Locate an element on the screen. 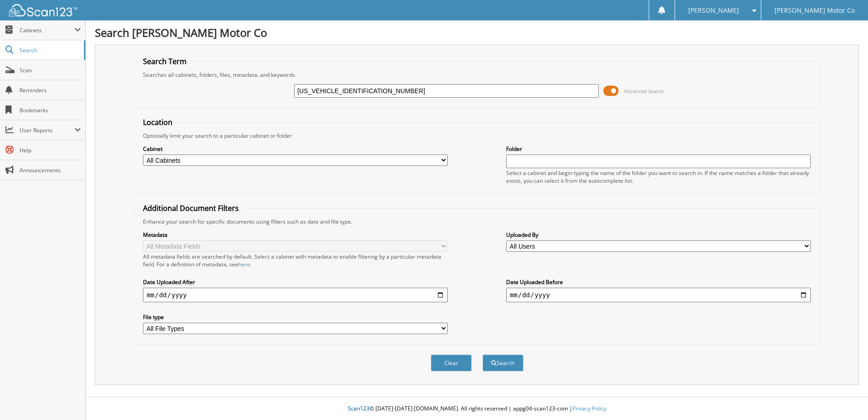 This screenshot has height=420, width=868. div: Chat Widget is located at coordinates (846, 398).